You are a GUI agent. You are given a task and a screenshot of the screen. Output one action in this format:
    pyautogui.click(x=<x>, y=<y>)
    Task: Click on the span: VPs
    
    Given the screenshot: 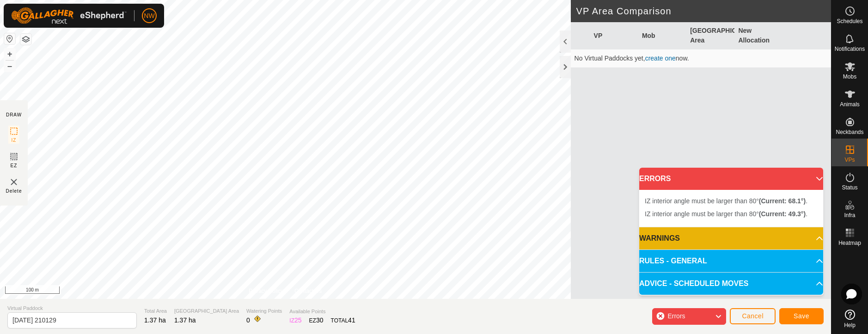 What is the action you would take?
    pyautogui.click(x=849, y=160)
    